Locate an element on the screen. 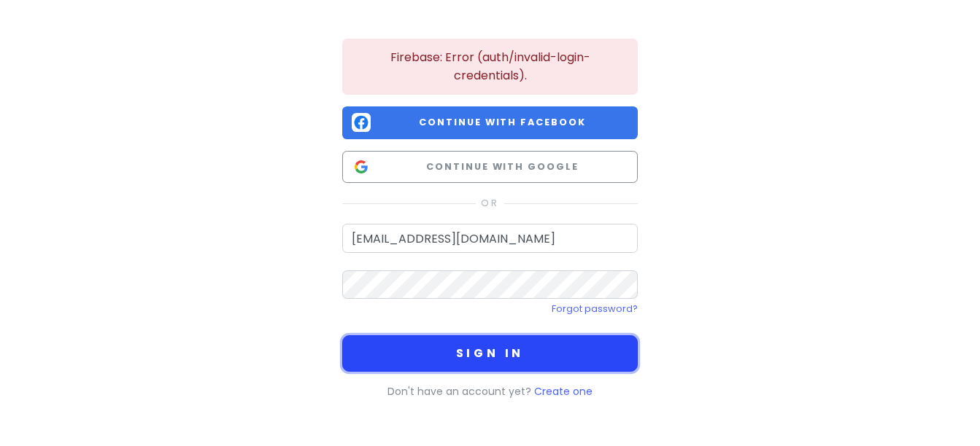  a: Forgot password? is located at coordinates (595, 308).